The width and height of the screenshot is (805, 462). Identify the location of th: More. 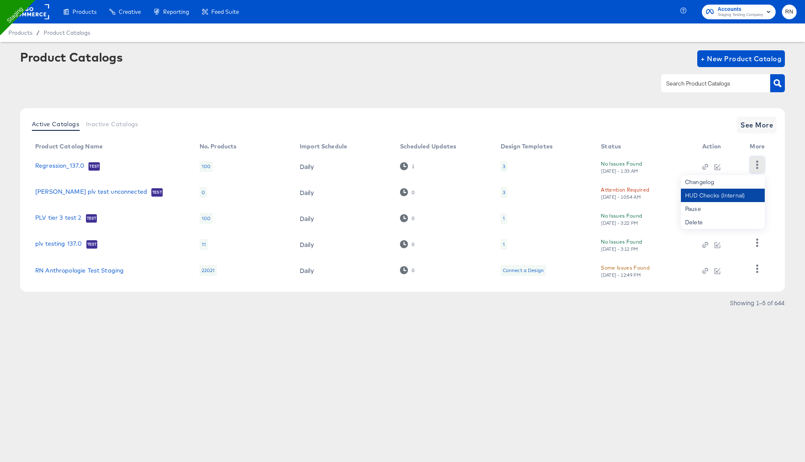
(759, 147).